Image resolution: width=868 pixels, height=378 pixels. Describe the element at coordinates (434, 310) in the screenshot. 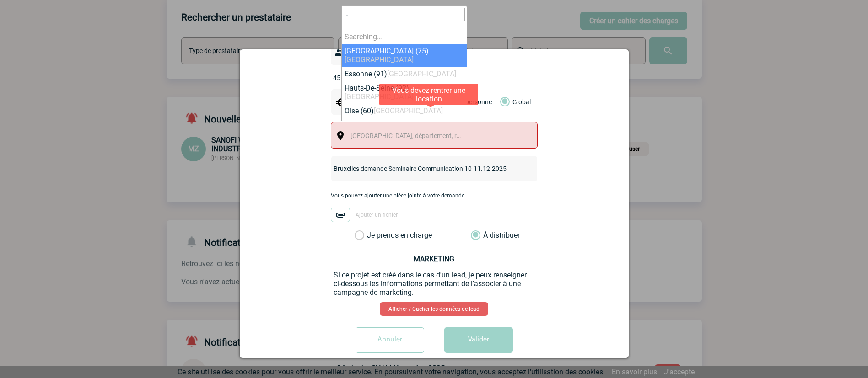

I see `a: Afficher / Cacher les données de lead` at that location.